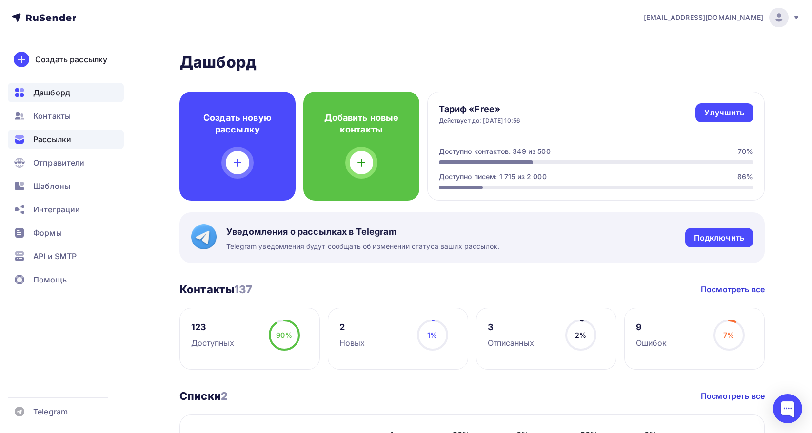 The image size is (812, 433). Describe the element at coordinates (66, 163) in the screenshot. I see `a: Отправители` at that location.